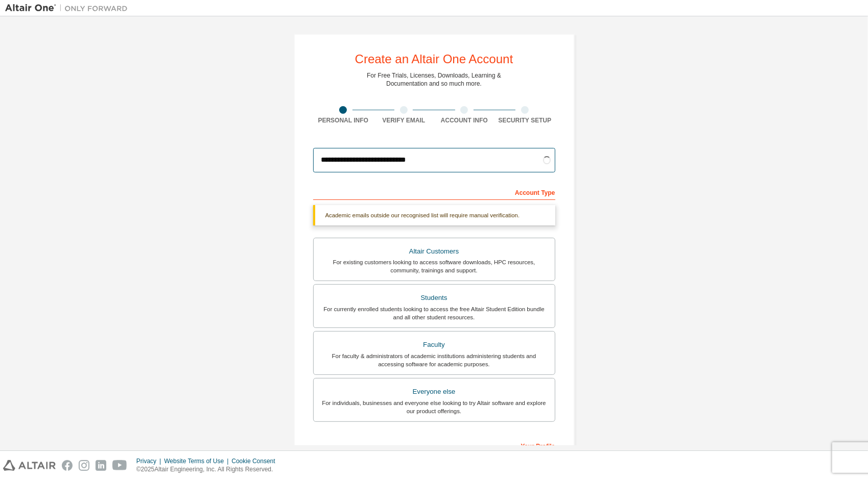  What do you see at coordinates (119, 466) in the screenshot?
I see `img: youtube.svg` at bounding box center [119, 466].